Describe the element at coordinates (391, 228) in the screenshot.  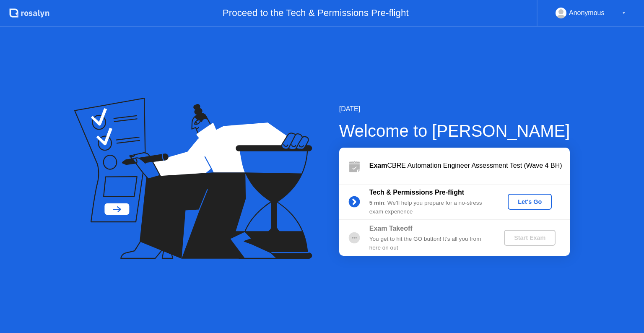
I see `b: Exam Takeoff` at that location.